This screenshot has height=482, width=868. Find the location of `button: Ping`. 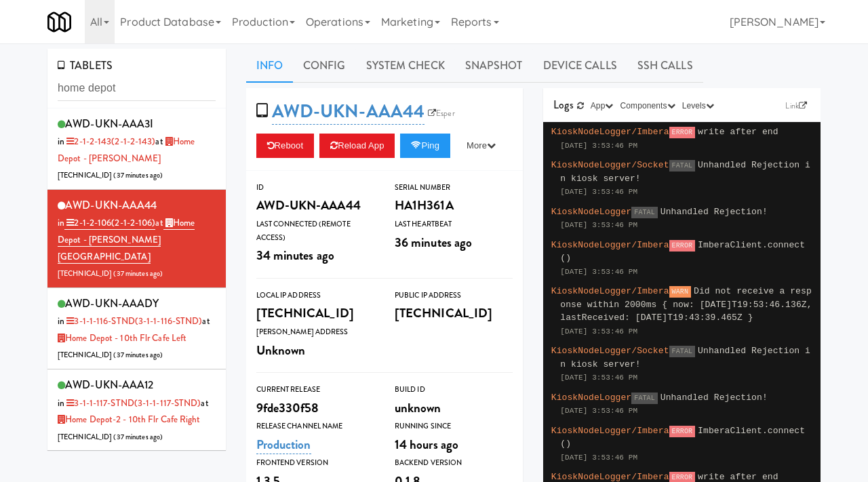

button: Ping is located at coordinates (425, 146).